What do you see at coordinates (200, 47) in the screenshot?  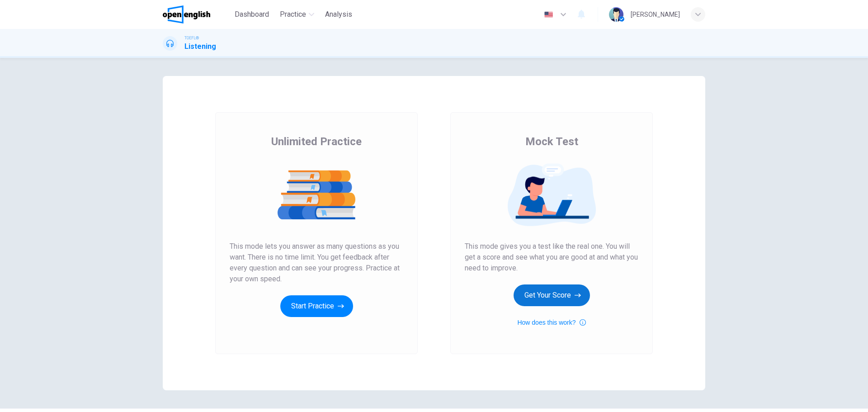 I see `h1: Listening` at bounding box center [200, 47].